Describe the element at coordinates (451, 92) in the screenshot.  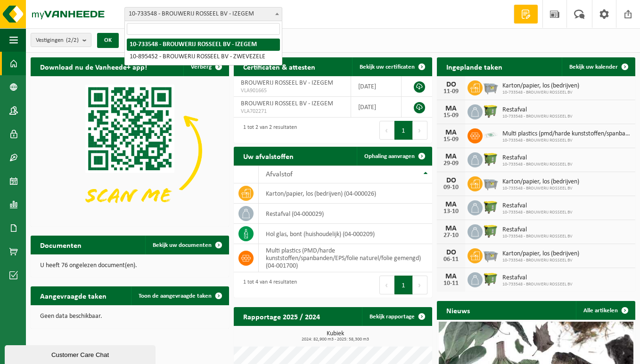
I see `div: 11-09` at that location.